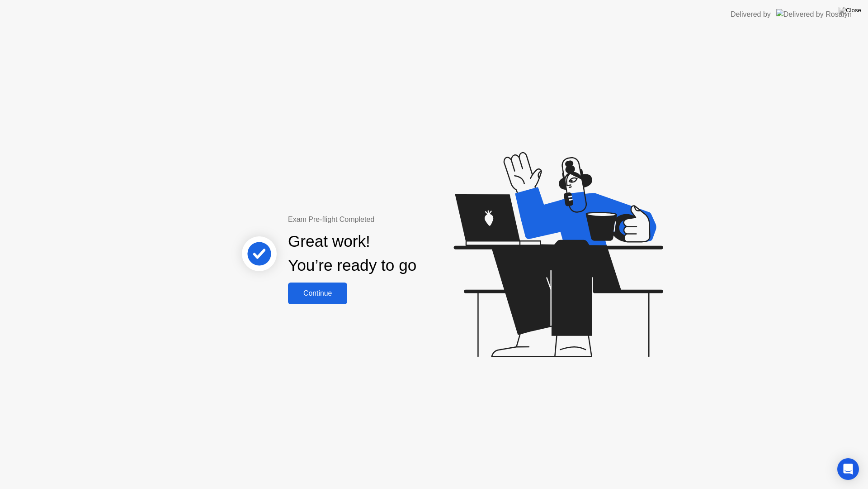 The image size is (868, 489). Describe the element at coordinates (848, 469) in the screenshot. I see `div: Open Intercom Messenger` at that location.